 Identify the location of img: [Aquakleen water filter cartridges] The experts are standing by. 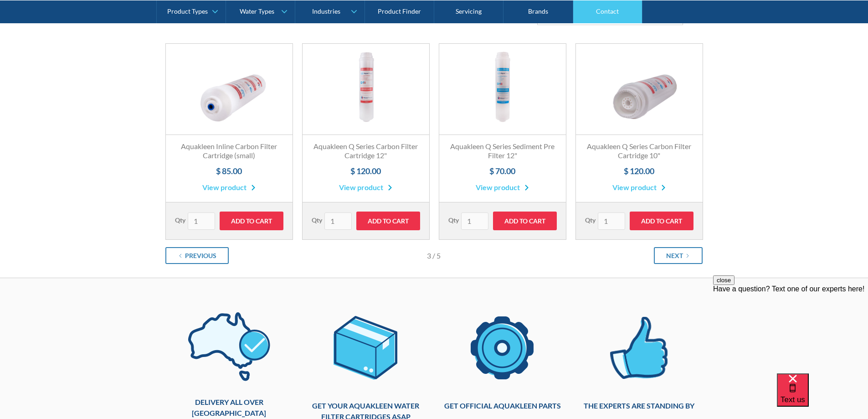
(639, 348).